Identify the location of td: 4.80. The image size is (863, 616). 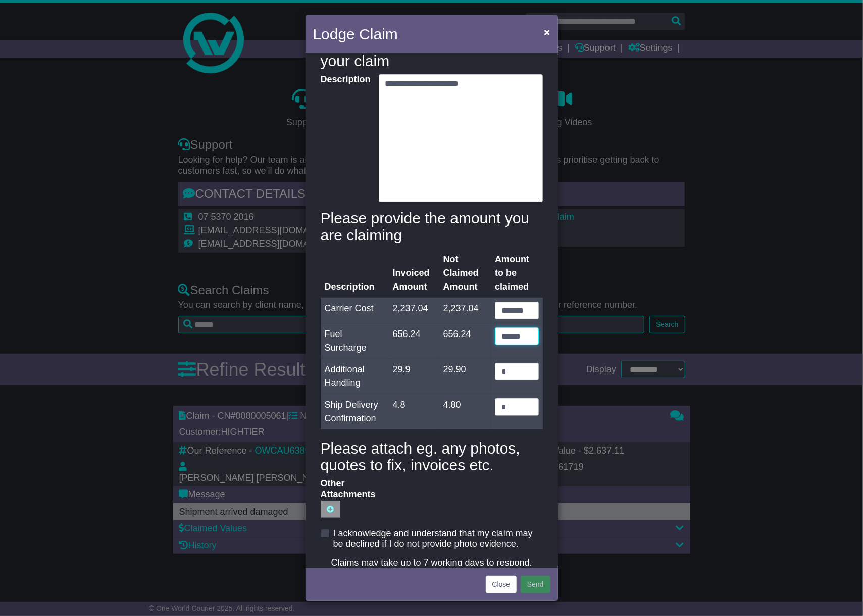
(465, 412).